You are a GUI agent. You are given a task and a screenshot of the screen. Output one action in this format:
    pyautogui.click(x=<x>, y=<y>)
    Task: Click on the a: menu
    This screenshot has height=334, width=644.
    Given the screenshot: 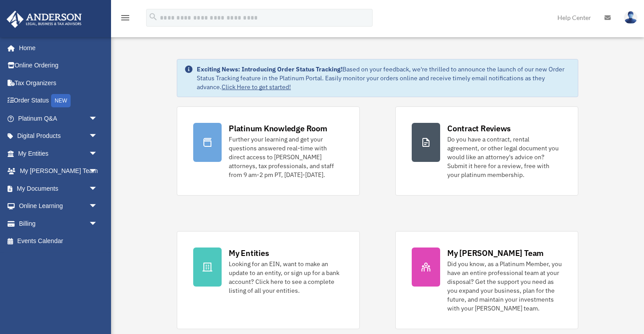 What is the action you would take?
    pyautogui.click(x=125, y=19)
    